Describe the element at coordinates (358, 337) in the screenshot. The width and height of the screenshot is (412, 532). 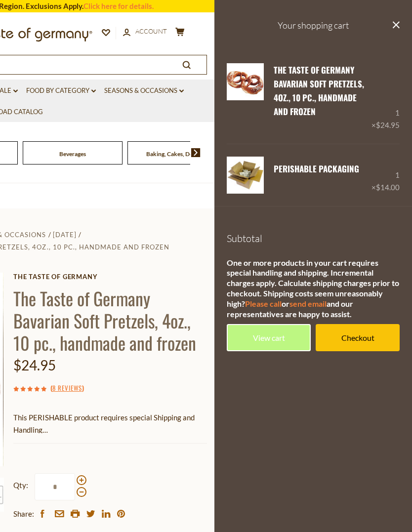
I see `a: Checkout` at that location.